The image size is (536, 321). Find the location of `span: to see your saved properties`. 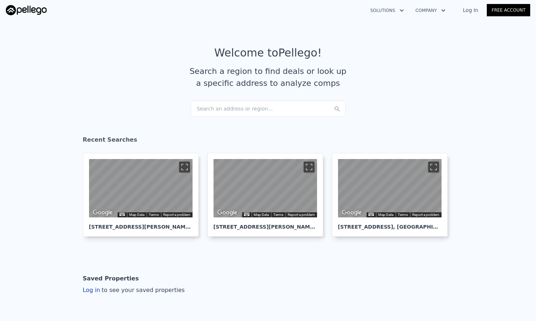

span: to see your saved properties is located at coordinates (143, 289).